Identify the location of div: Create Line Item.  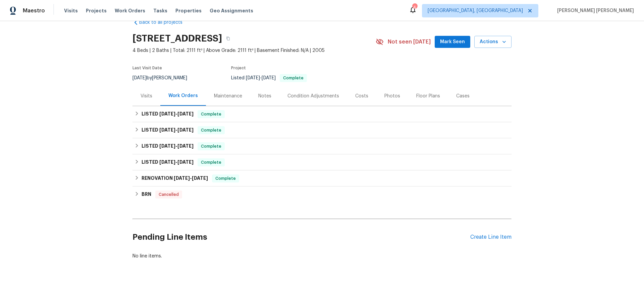
(491, 237).